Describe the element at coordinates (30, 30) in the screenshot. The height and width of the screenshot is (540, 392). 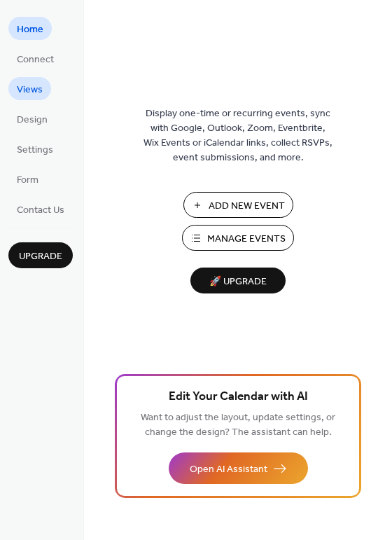
I see `span: Home` at that location.